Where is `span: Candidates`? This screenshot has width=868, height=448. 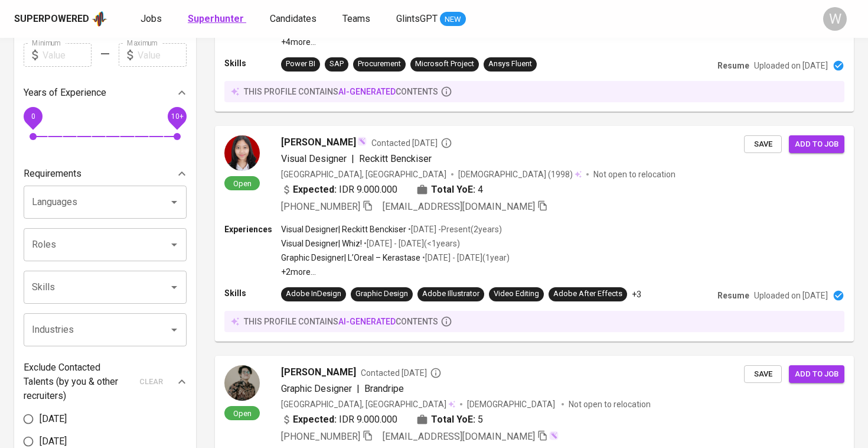 span: Candidates is located at coordinates (293, 18).